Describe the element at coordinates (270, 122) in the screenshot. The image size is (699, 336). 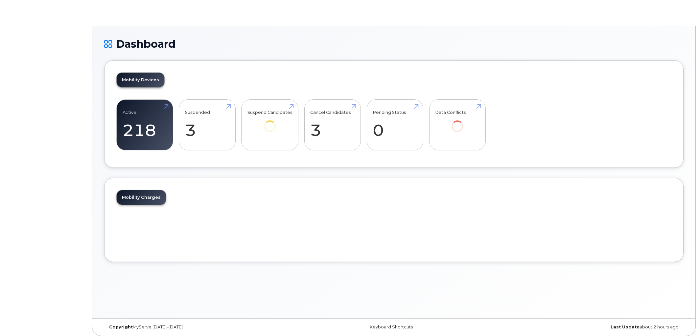
I see `a: Suspend Candidates` at that location.